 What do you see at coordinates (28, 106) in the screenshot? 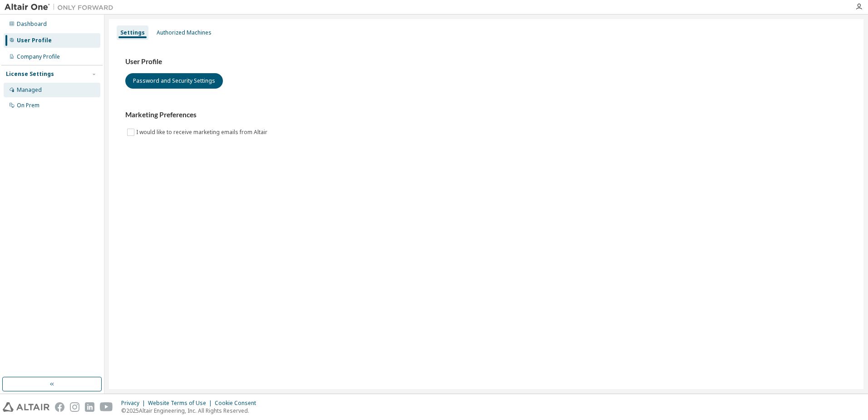
I see `div: On Prem` at bounding box center [28, 106].